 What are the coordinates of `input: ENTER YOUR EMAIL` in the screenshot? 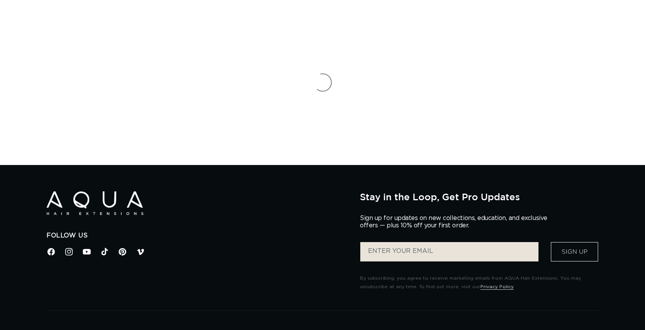 It's located at (449, 252).